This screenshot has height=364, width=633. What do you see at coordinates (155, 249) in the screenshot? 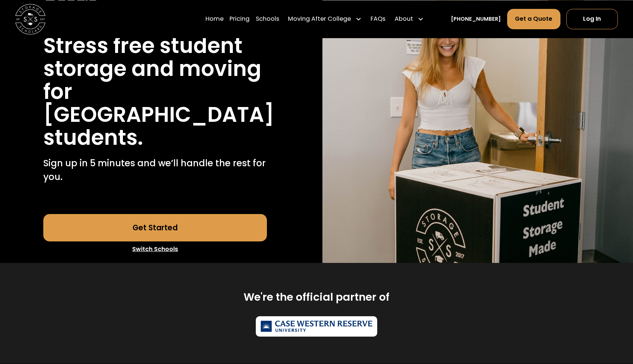
I see `a: Switch Schools` at bounding box center [155, 249].